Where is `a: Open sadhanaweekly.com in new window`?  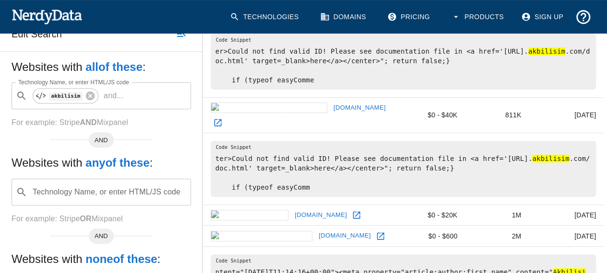
a: Open sadhanaweekly.com in new window is located at coordinates (218, 123).